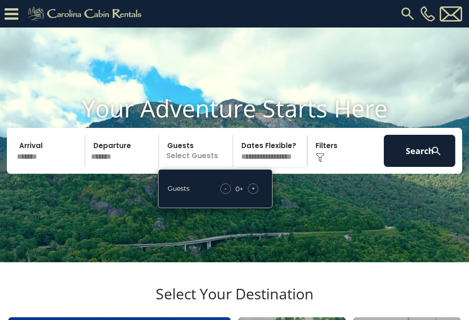 This screenshot has height=320, width=469. Describe the element at coordinates (86, 14) in the screenshot. I see `img: Khaki-logo.png` at that location.